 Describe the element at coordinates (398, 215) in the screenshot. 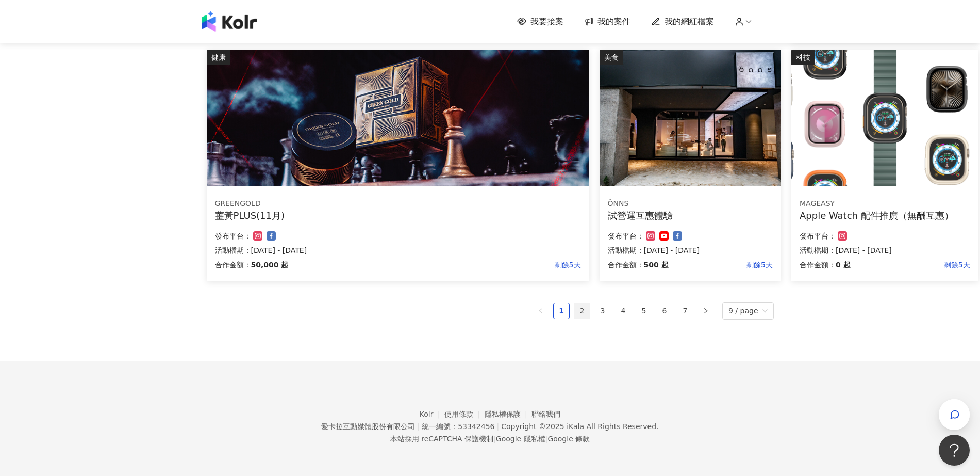

I see `div: 薑黃PLUS(11月)` at that location.